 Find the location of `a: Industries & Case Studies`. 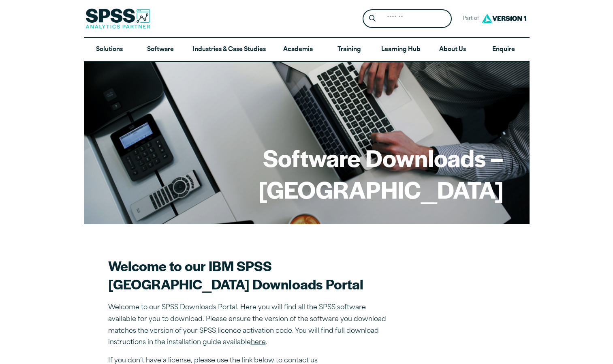

a: Industries & Case Studies is located at coordinates (229, 50).